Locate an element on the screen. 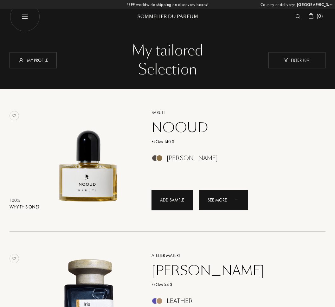  img: NOOUD Baruti is located at coordinates (89, 157).